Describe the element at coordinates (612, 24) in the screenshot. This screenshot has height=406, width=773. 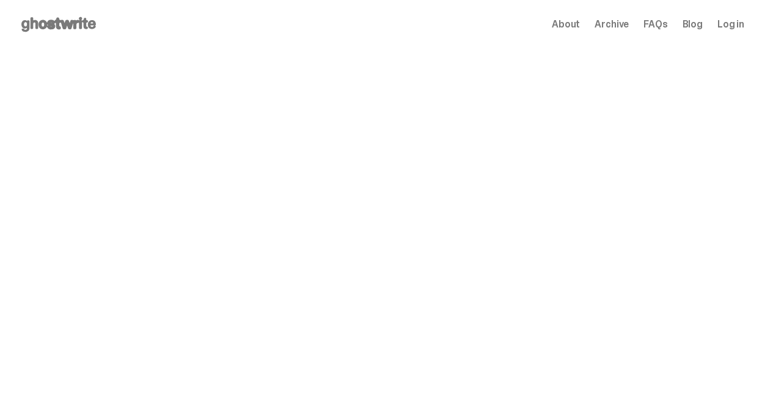
I see `span: Archive` at that location.